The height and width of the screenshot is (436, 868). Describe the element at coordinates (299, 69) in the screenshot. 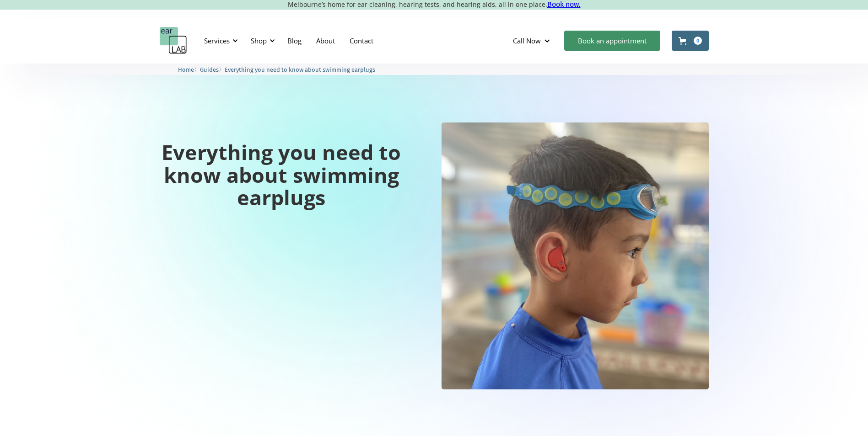

I see `a: Everything you need to know about swimming earplugs` at that location.